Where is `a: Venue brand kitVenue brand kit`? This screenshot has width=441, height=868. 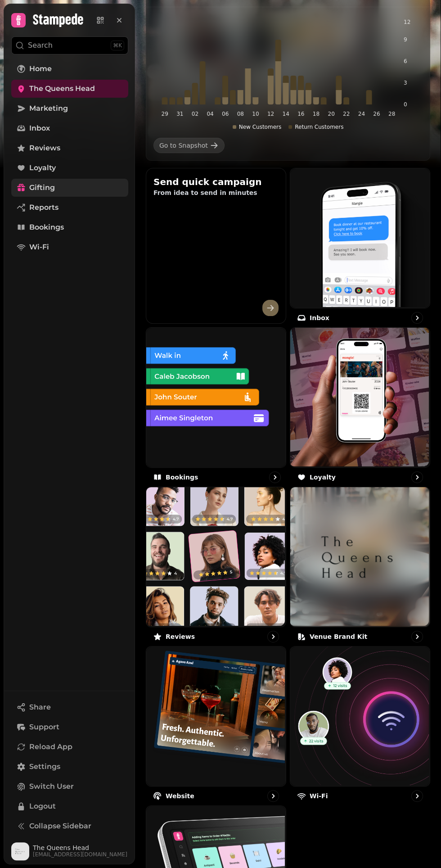 a: Venue brand kitVenue brand kit is located at coordinates (360, 565).